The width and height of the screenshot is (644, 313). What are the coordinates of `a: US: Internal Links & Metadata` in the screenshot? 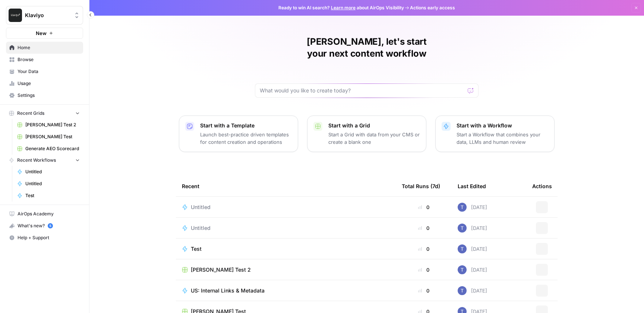 It's located at (286, 290).